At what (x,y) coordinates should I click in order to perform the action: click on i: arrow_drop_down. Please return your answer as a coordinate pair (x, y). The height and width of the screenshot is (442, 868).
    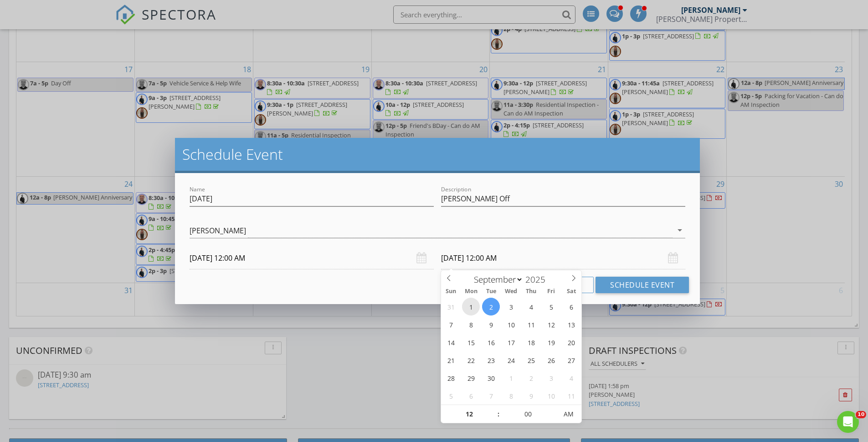
    Looking at the image, I should click on (680, 230).